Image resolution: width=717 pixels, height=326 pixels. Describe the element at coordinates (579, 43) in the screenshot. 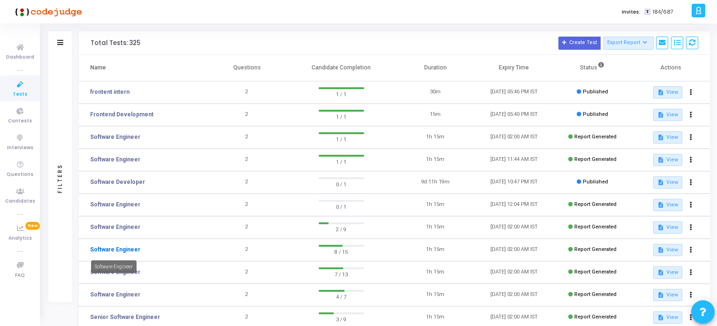

I see `button: Create Test` at that location.